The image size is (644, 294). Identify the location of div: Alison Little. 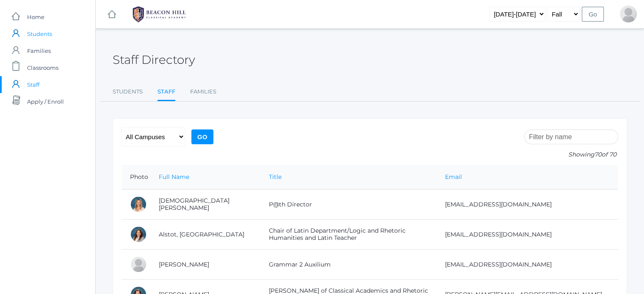
(628, 14).